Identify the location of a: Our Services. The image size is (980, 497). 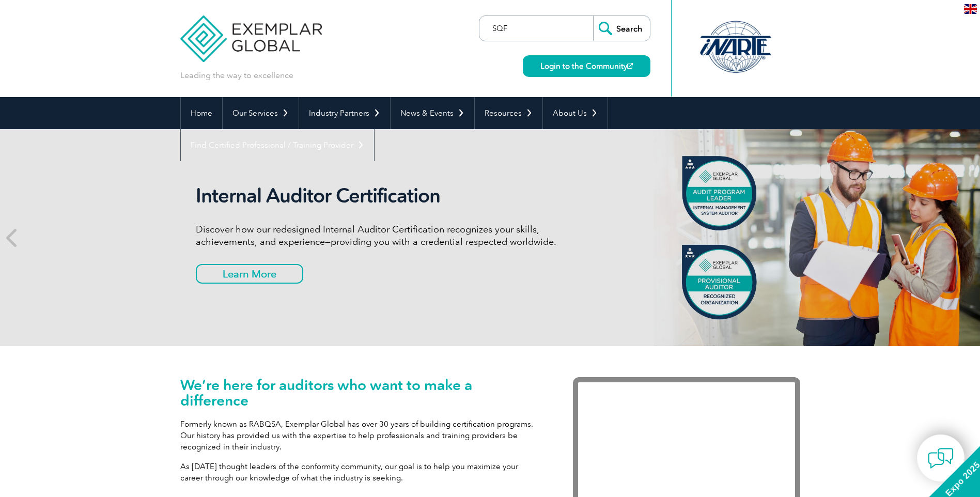
(261, 113).